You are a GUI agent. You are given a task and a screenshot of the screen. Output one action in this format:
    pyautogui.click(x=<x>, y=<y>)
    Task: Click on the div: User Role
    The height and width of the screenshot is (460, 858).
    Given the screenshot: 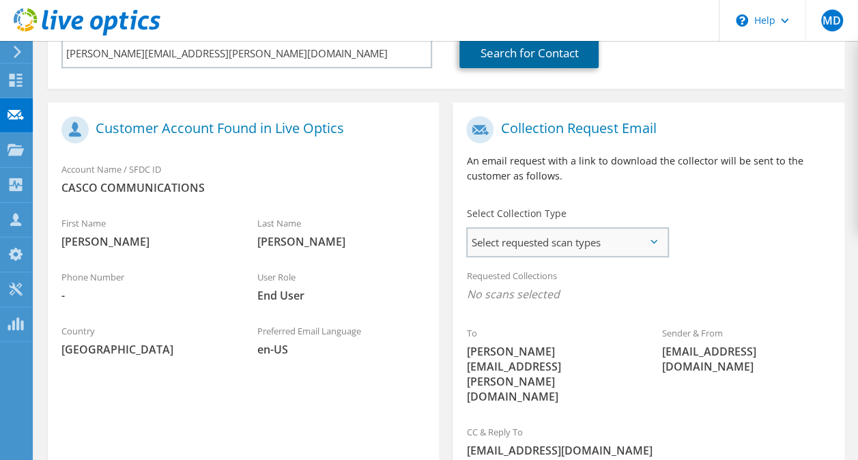 What is the action you would take?
    pyautogui.click(x=341, y=286)
    